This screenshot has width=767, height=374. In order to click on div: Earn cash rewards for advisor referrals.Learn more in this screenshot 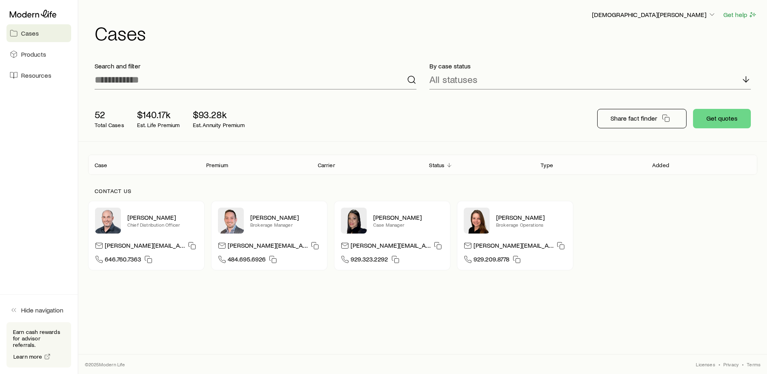, I will do `click(39, 345)`.